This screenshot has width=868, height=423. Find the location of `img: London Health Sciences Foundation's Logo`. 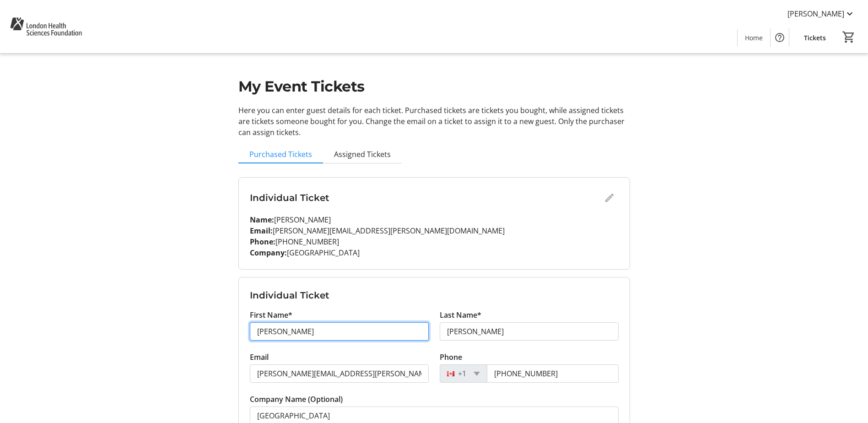

img: London Health Sciences Foundation's Logo is located at coordinates (46, 26).